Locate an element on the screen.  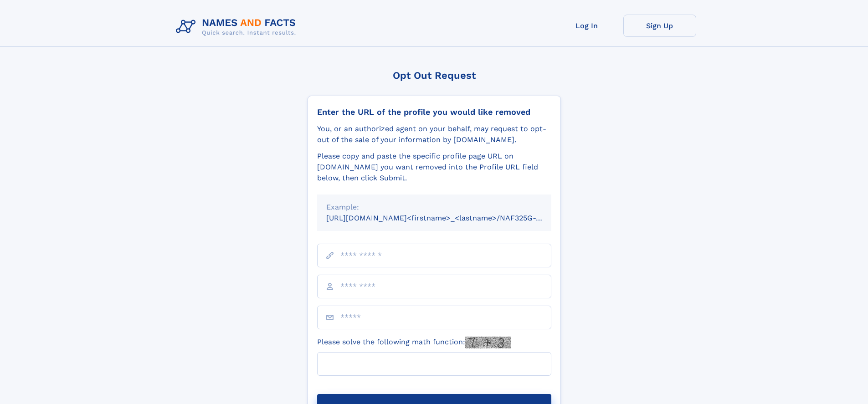
a: Sign Up is located at coordinates (660, 26).